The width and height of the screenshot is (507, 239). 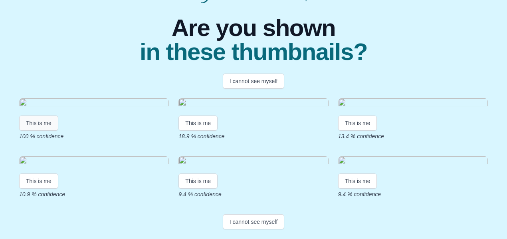 What do you see at coordinates (253, 103) in the screenshot?
I see `img: e36ee1192a84d1ddc3e638e868fcc914288f4d4d.gif` at bounding box center [253, 103].